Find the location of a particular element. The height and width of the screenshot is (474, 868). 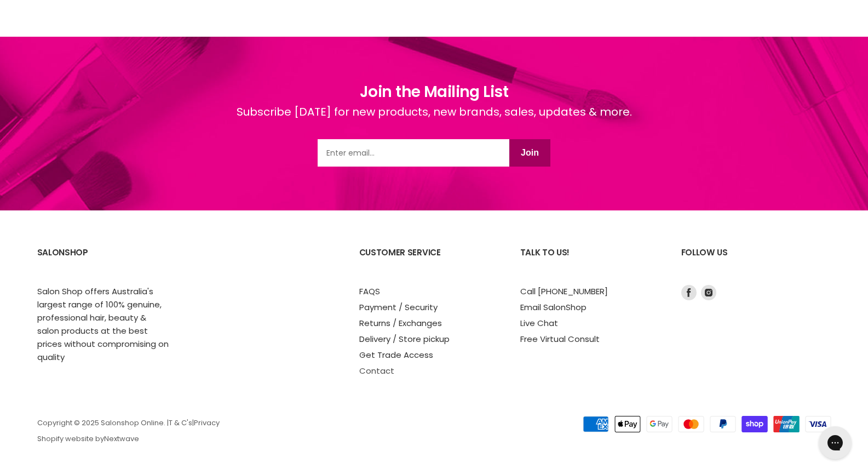

a: Live Chat is located at coordinates (539, 323).